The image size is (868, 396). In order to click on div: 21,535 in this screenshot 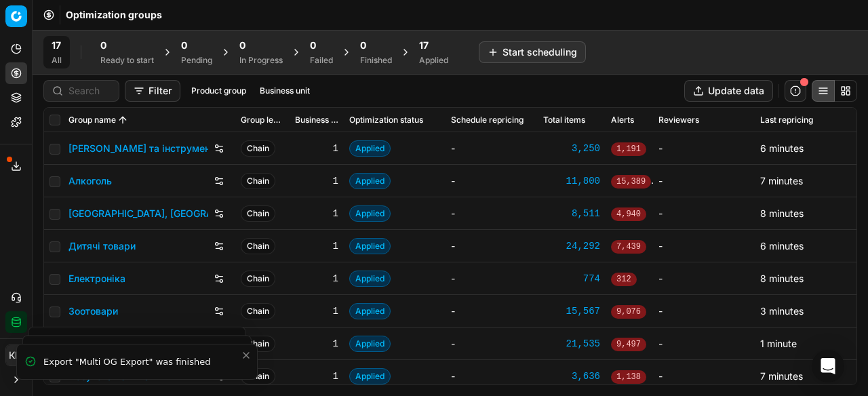, I will do `click(572, 344)`.